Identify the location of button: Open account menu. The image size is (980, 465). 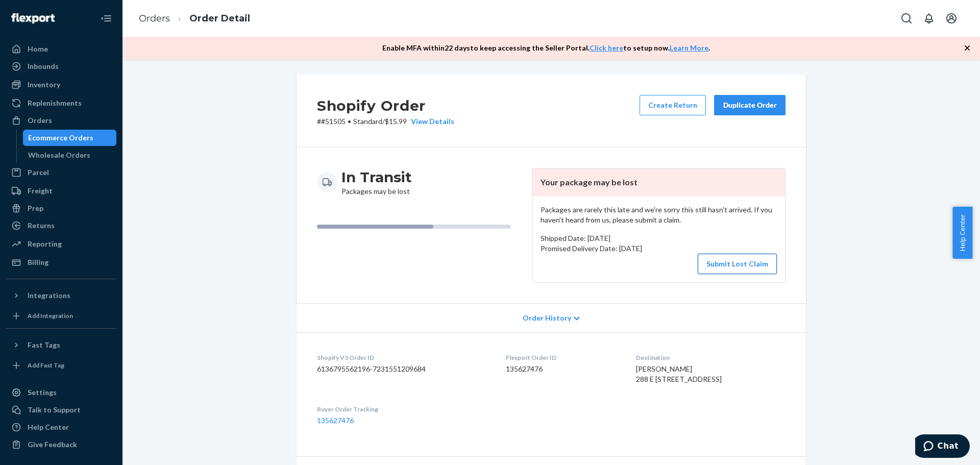
(951, 19).